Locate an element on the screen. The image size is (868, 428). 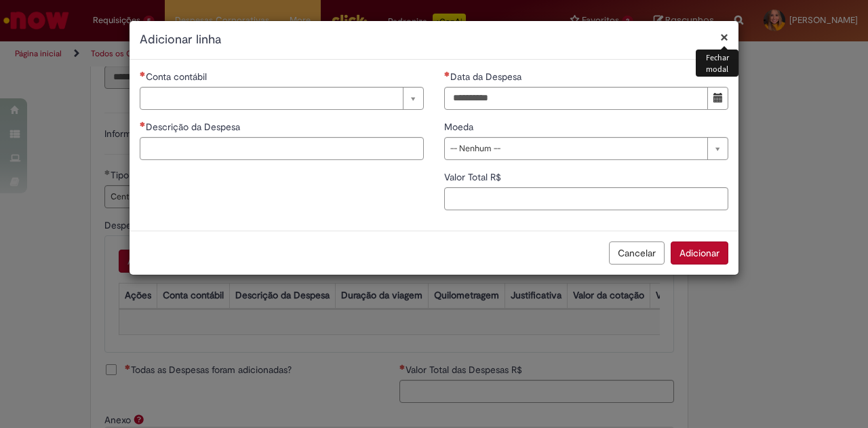
input: Data da Despesa is located at coordinates (576, 99).